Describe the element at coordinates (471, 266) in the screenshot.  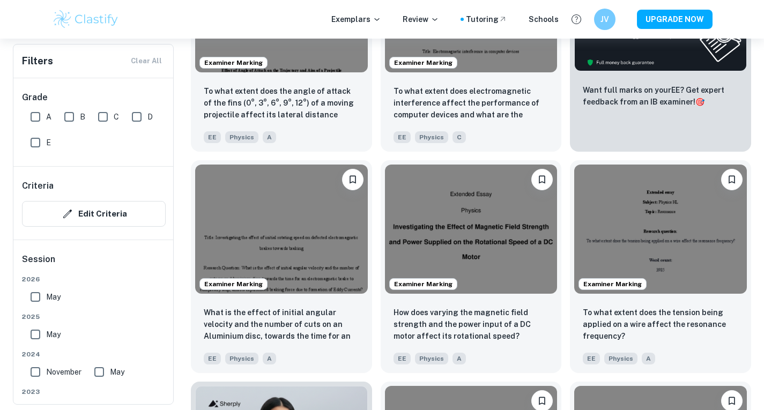
I see `a: Examiner MarkingBookmarkHow does varying the magnetic field strength and the power input of a DC ...` at that location.